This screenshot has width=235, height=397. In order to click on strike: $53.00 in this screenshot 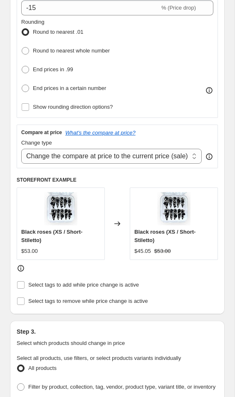, I will do `click(163, 251)`.